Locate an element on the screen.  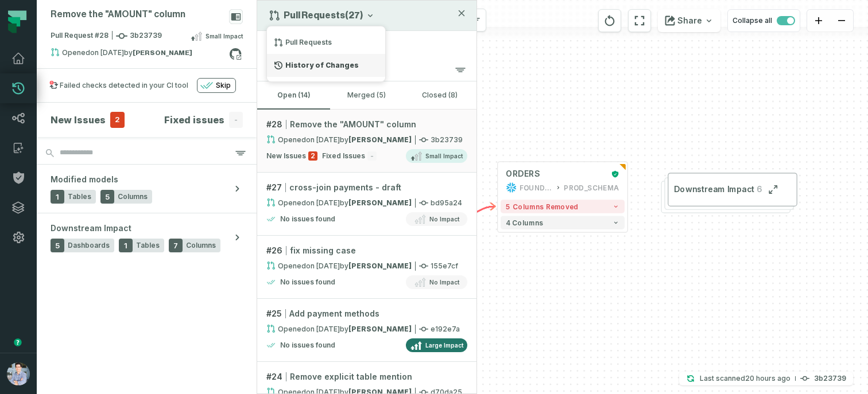
div: Pull Requests is located at coordinates (326, 43).